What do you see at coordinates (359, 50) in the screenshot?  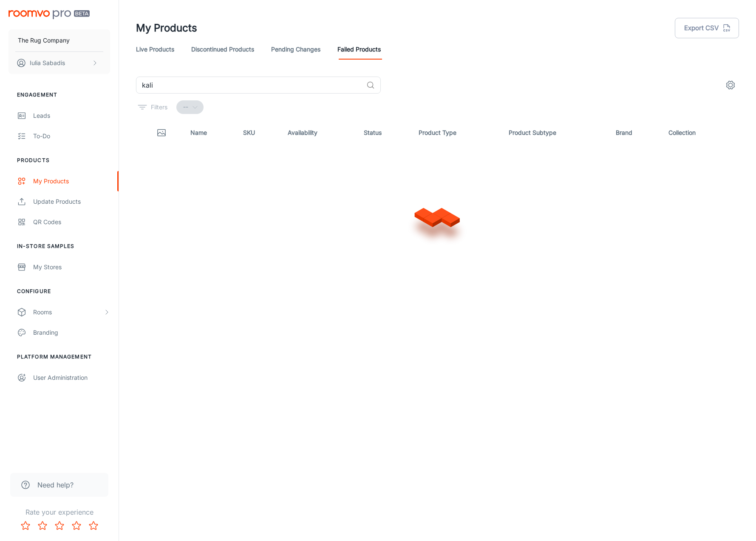 I see `a: Failed Products` at bounding box center [359, 50].